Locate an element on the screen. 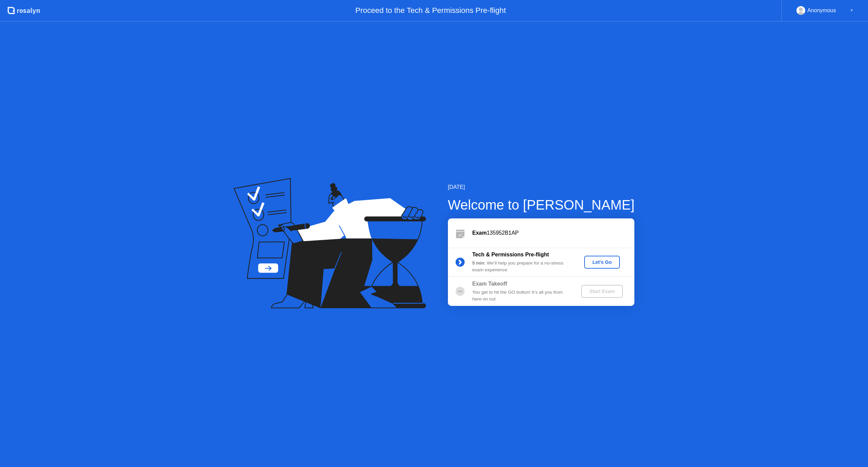 This screenshot has height=467, width=868. b: Exam Takeoff is located at coordinates (490, 284).